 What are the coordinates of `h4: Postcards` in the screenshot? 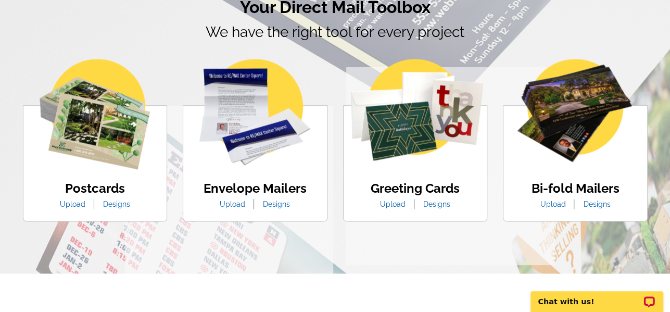 It's located at (95, 189).